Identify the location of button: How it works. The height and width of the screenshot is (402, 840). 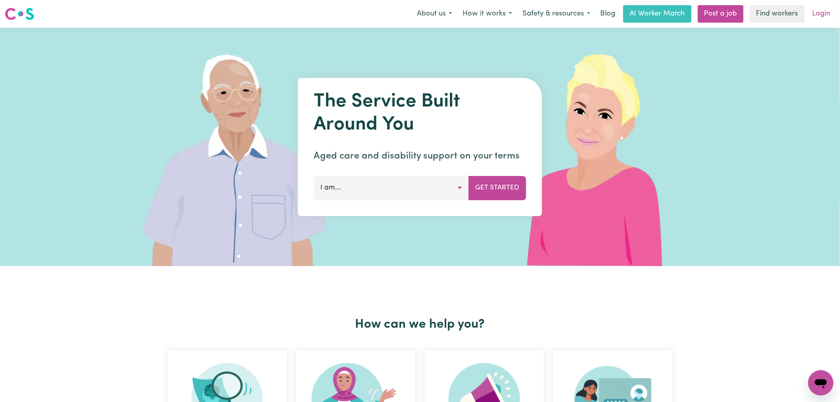
(487, 14).